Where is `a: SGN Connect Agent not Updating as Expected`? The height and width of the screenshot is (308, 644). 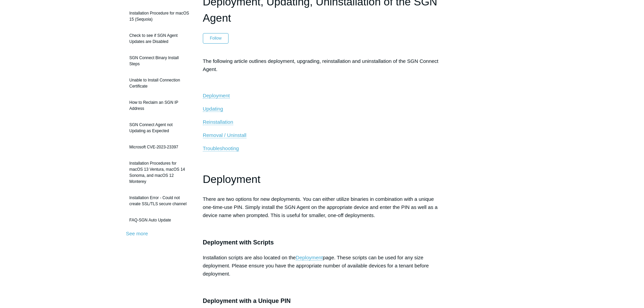 a: SGN Connect Agent not Updating as Expected is located at coordinates (159, 128).